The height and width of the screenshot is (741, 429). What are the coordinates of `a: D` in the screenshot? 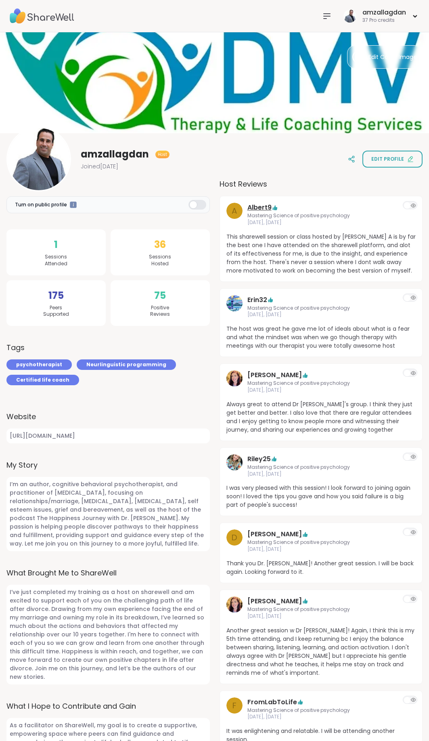 It's located at (234, 541).